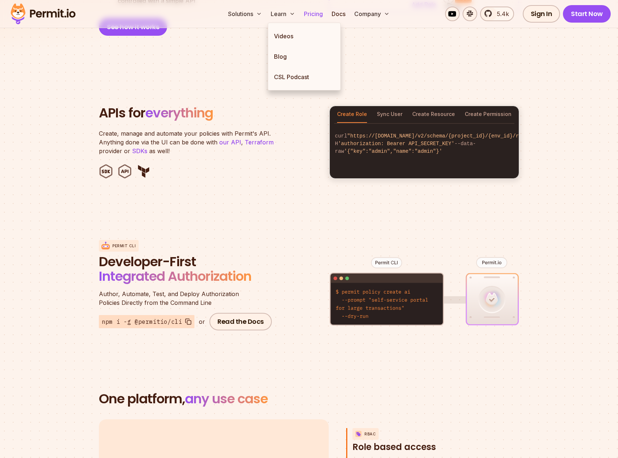 This screenshot has height=458, width=618. What do you see at coordinates (393, 151) in the screenshot?
I see `span: '{"key":"admin","name":"admin"}'` at bounding box center [393, 151].